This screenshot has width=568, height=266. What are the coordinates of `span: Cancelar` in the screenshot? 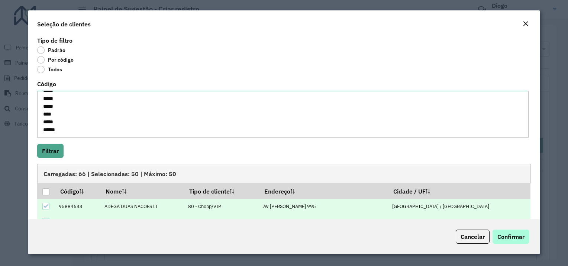 It's located at (472, 237).